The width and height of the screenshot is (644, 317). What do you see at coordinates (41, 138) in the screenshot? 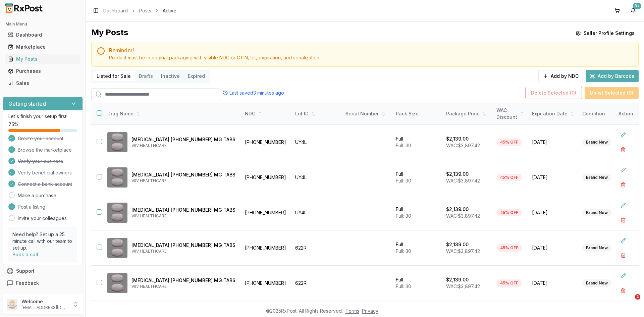
I see `span: Create your account` at bounding box center [41, 138].